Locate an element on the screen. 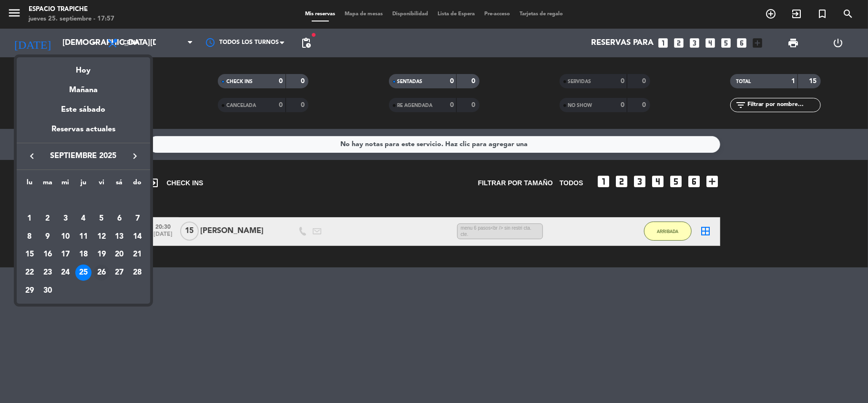 The width and height of the screenshot is (868, 403). div: Hoy is located at coordinates (84, 66).